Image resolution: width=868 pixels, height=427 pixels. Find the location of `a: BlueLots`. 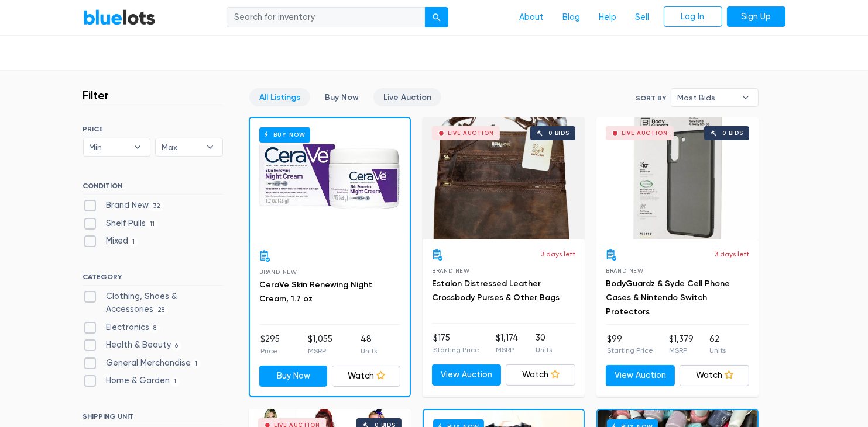

a: BlueLots is located at coordinates (120, 17).